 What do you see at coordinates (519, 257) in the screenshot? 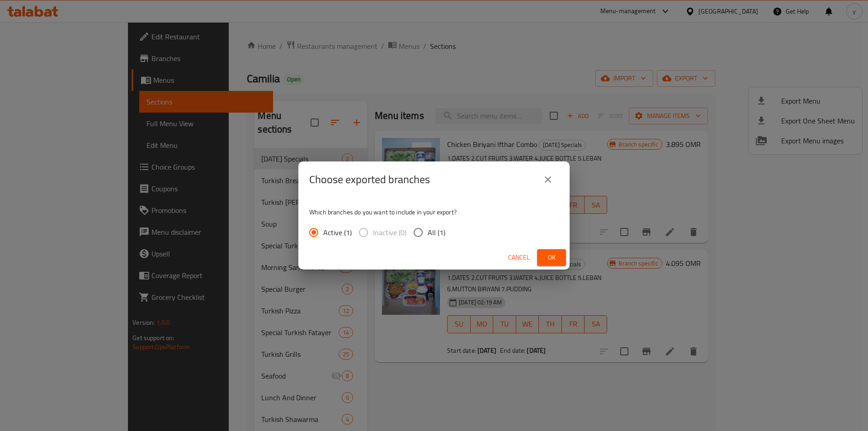
I see `span: Cancel` at bounding box center [519, 257].